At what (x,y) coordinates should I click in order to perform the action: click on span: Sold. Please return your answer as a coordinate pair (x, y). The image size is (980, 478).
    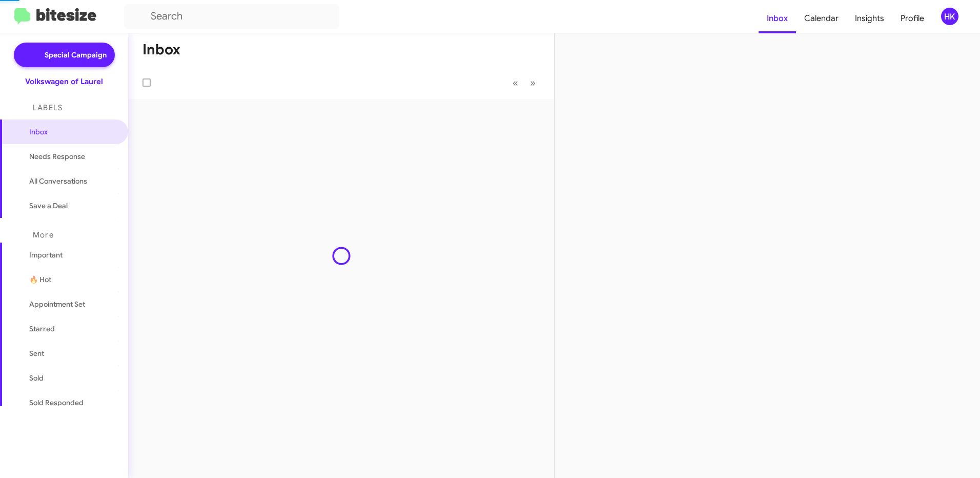
    Looking at the image, I should click on (36, 378).